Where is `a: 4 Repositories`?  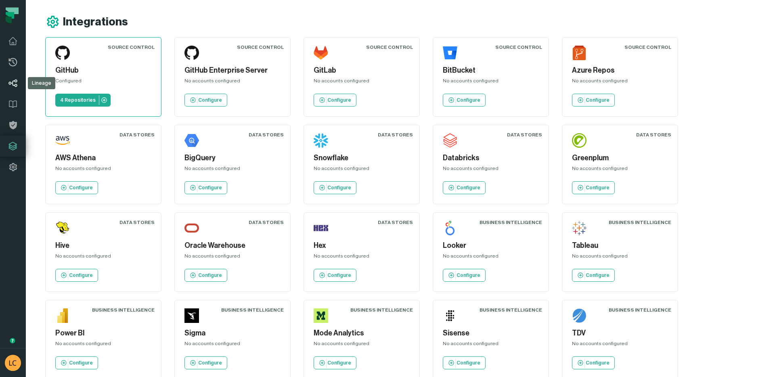
a: 4 Repositories is located at coordinates (83, 100).